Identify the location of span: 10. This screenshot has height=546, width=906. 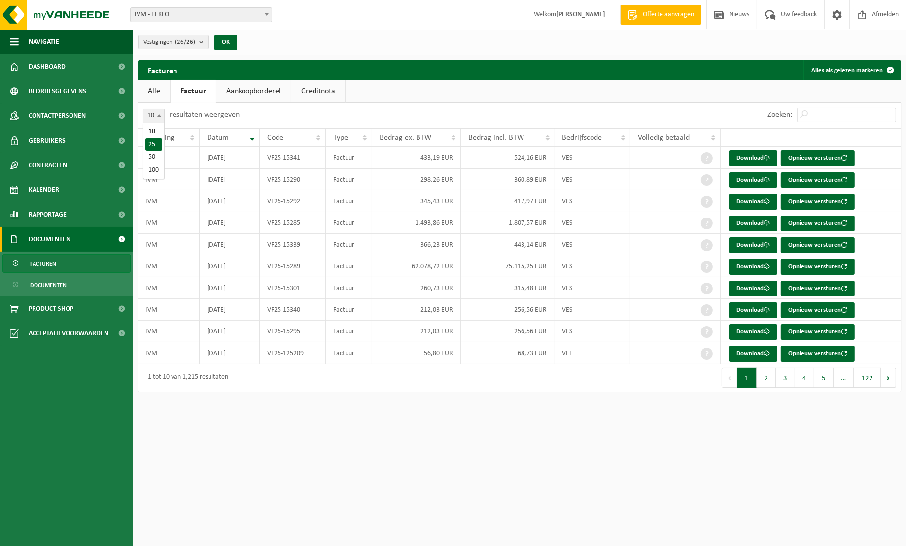
(154, 116).